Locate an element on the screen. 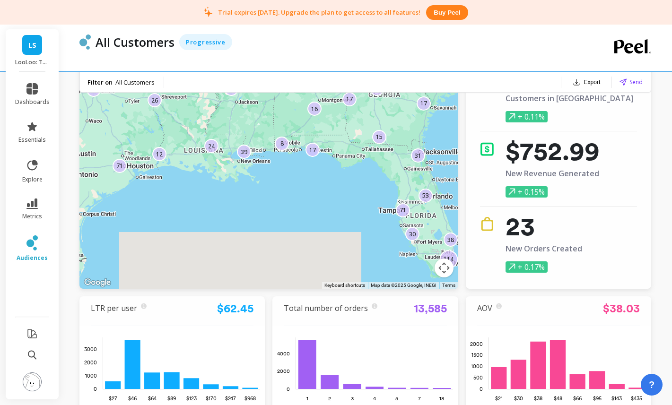 The height and width of the screenshot is (405, 672). img: profile picture is located at coordinates (32, 382).